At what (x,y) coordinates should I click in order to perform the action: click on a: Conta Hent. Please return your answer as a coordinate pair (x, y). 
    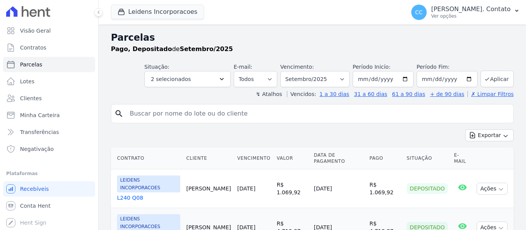
    Looking at the image, I should click on (49, 206).